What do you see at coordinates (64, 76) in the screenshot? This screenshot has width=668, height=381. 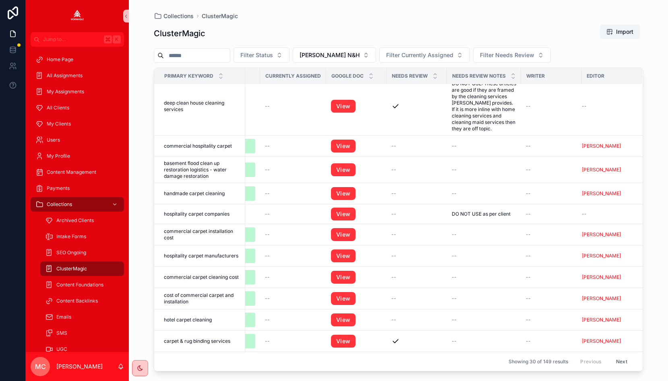 I see `span: All Assignments` at bounding box center [64, 76].